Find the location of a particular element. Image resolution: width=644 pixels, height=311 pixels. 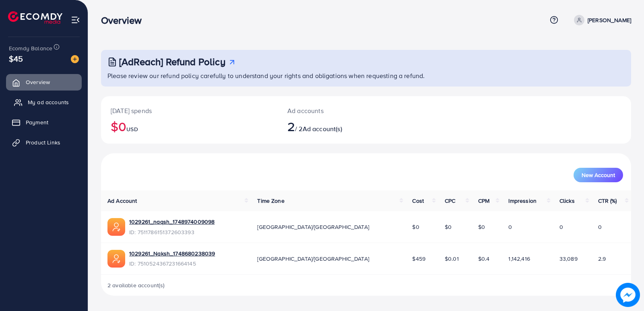

span: Ad Account is located at coordinates (122, 201).